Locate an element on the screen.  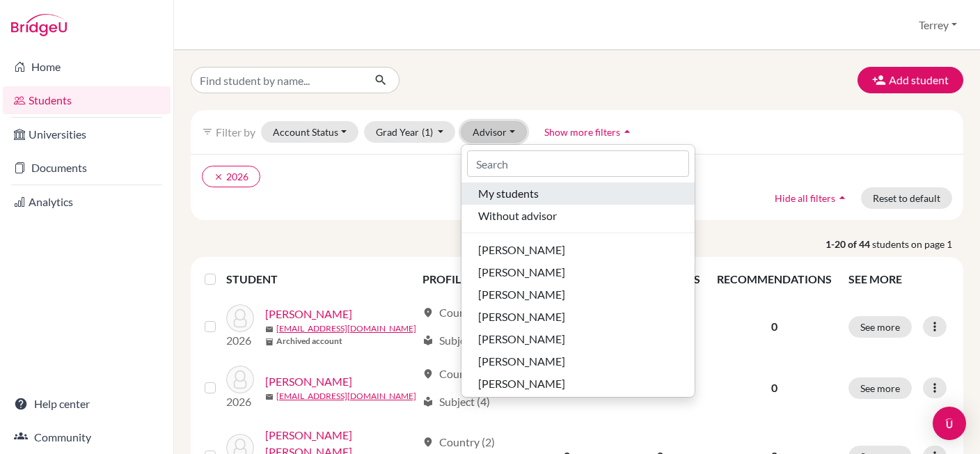
th: STUDENT is located at coordinates (320, 279).